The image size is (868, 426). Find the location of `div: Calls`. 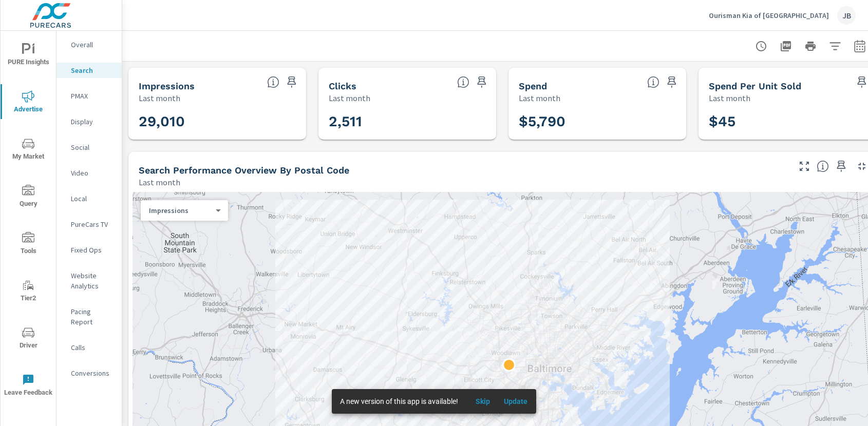

div: Calls is located at coordinates (89, 348).